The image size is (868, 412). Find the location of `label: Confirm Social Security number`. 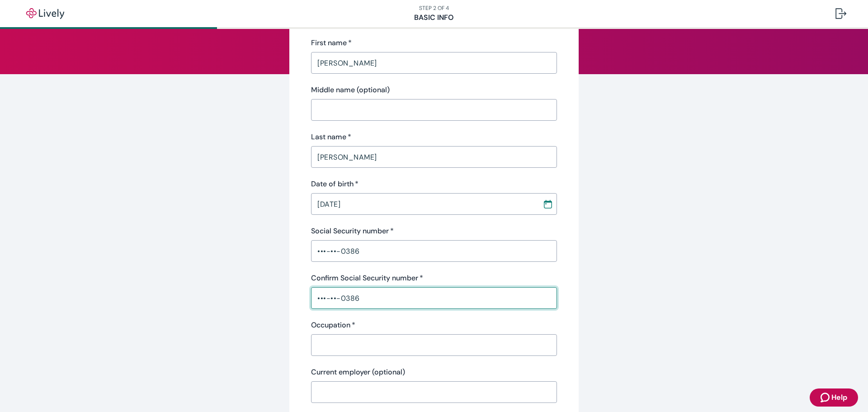

label: Confirm Social Security number is located at coordinates (367, 278).